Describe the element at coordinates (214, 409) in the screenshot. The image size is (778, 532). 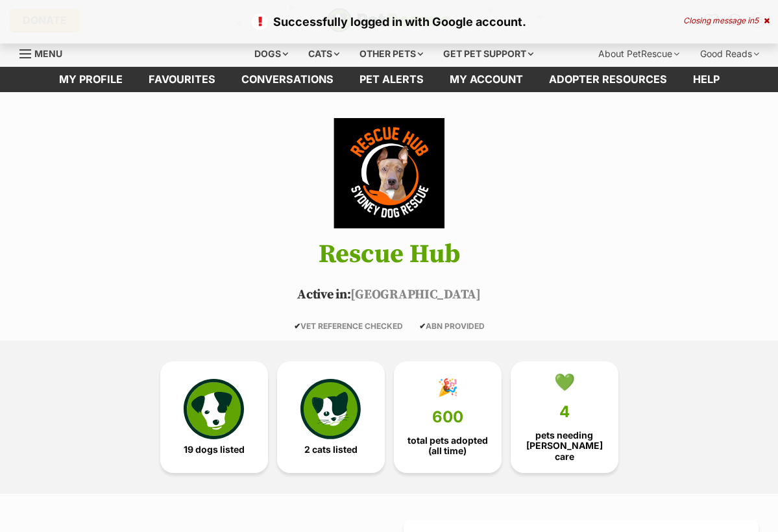
I see `img: petrescue-icon-eee76f85a60ef55c4a1927667547b313a7c0e82042636edf73dce9c88f694885.svg` at that location.